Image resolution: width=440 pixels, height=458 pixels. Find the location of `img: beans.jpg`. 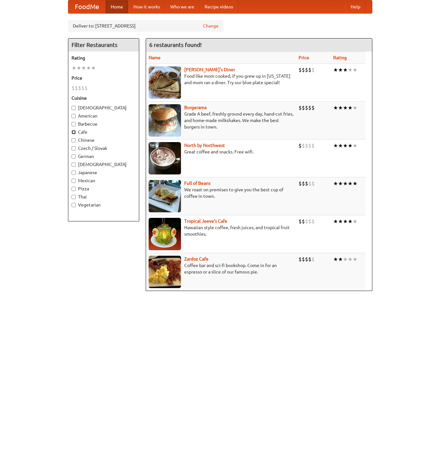

img: beans.jpg is located at coordinates (165, 196).